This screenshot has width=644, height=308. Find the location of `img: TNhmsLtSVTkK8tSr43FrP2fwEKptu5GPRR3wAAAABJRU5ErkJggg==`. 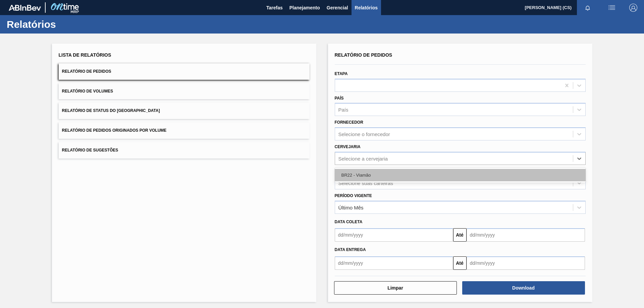

img: TNhmsLtSVTkK8tSr43FrP2fwEKptu5GPRR3wAAAABJRU5ErkJggg== is located at coordinates (25, 8).